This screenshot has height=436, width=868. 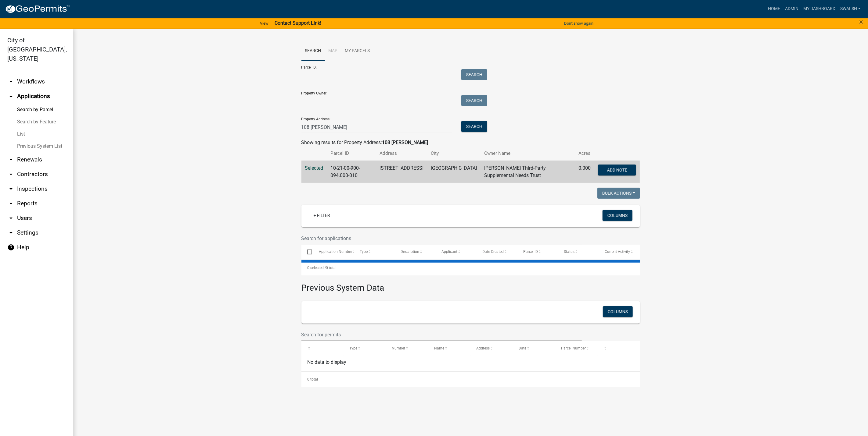 I want to click on span: Applicant, so click(x=449, y=252).